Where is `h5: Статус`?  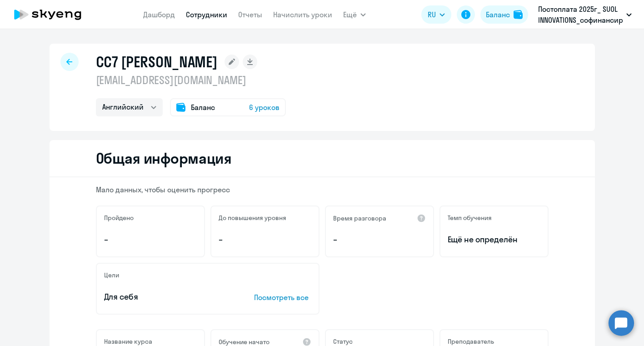
h5: Статус is located at coordinates (343, 341).